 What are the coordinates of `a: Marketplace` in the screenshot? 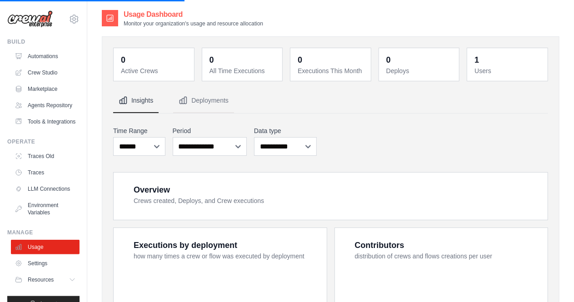 It's located at (45, 89).